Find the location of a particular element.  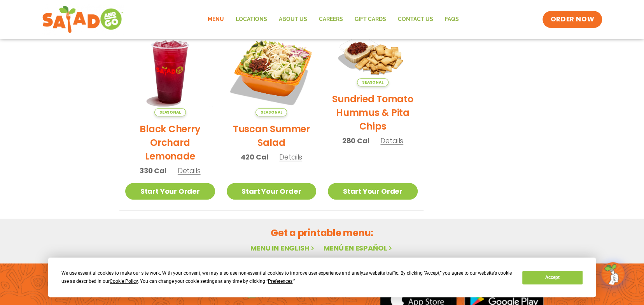

h2: Sundried Tomato Hummus & Pita Chips is located at coordinates (372, 113).